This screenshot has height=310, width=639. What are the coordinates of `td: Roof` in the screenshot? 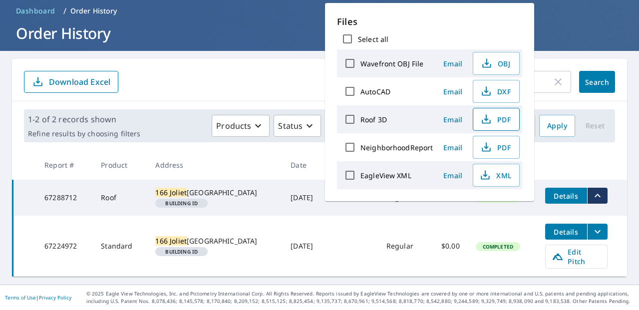 It's located at (120, 198).